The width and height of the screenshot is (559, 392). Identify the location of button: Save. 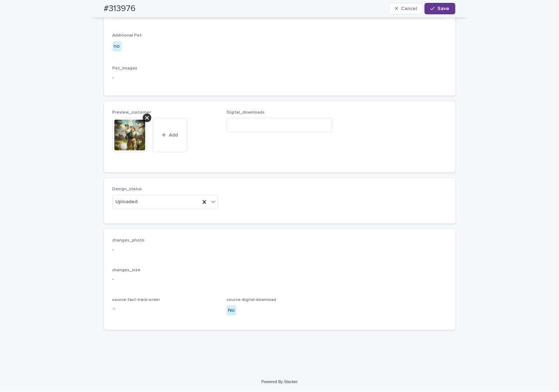
(440, 8).